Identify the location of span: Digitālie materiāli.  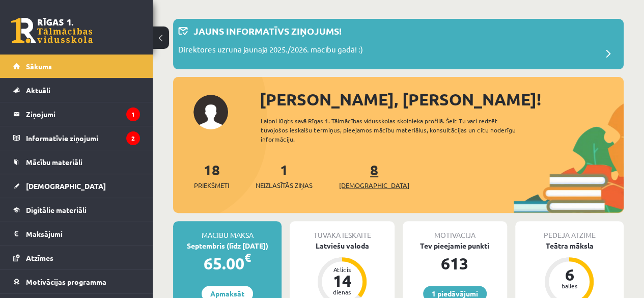
(56, 210).